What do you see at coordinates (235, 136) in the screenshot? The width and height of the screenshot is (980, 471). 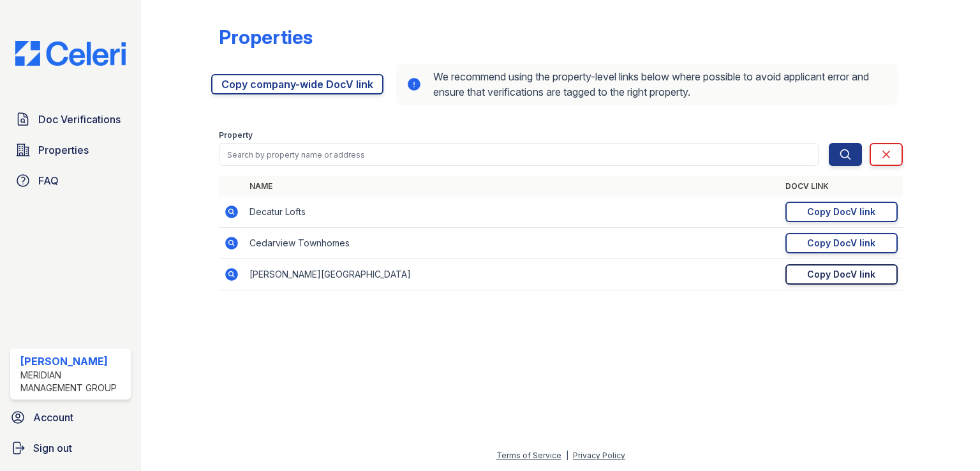 I see `label: Property` at bounding box center [235, 136].